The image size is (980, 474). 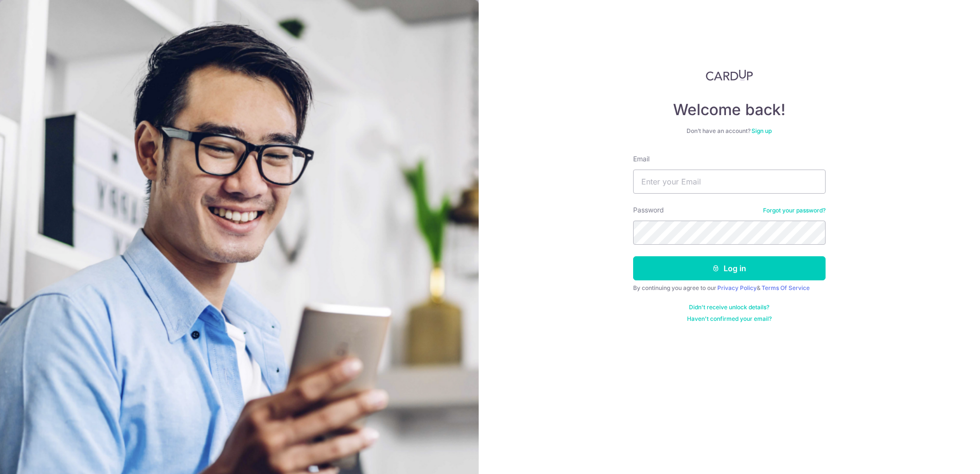 I want to click on div: Don’t have an account?, so click(x=729, y=131).